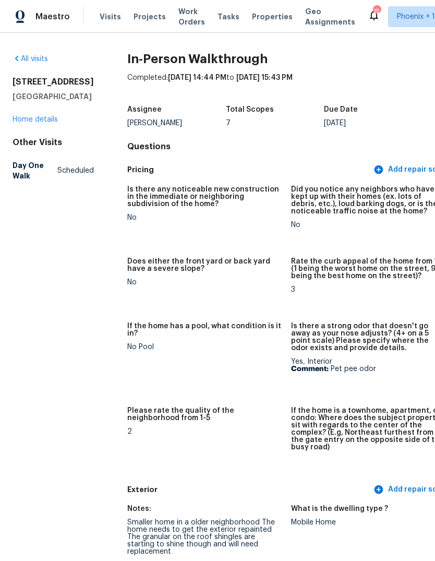 Image resolution: width=435 pixels, height=561 pixels. I want to click on b: Comment:, so click(310, 369).